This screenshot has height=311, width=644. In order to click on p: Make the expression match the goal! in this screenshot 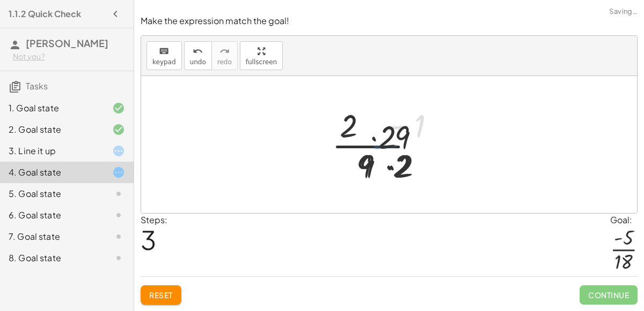, I will do `click(389, 21)`.